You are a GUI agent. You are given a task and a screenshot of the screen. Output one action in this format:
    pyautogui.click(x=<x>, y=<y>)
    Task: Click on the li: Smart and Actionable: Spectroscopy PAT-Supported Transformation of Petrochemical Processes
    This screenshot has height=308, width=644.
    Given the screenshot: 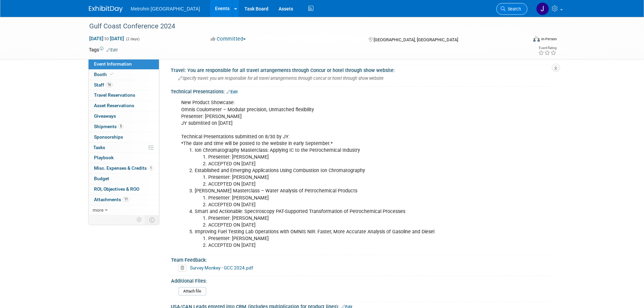 What is the action you would take?
    pyautogui.click(x=336, y=219)
    